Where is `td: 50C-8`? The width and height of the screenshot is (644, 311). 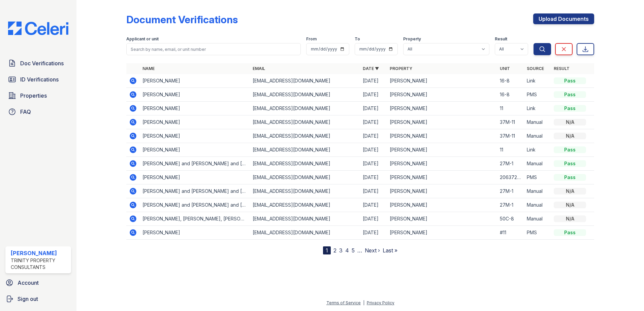 td: 50C-8 is located at coordinates (510, 219).